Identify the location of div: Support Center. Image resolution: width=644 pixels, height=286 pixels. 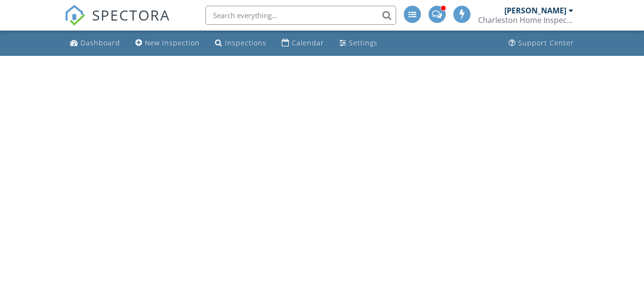
(546, 43).